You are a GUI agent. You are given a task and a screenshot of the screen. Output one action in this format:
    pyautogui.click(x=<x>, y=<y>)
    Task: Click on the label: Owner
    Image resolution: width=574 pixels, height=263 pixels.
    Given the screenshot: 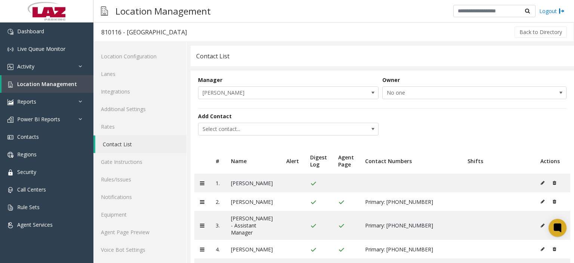 What is the action you would take?
    pyautogui.click(x=391, y=80)
    